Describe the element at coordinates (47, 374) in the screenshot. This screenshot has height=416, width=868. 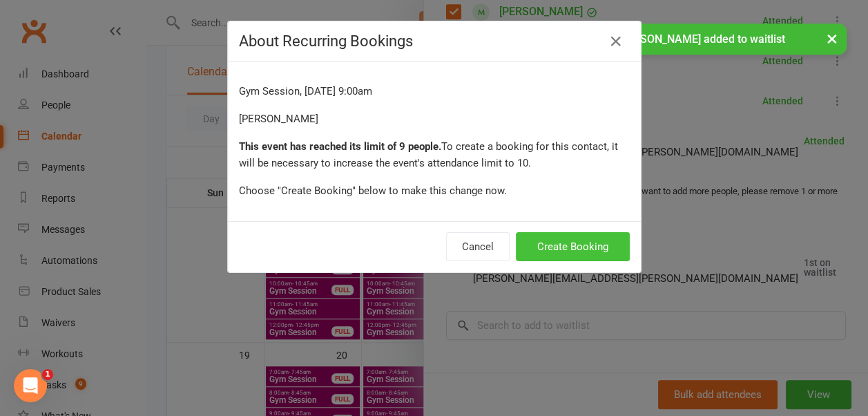
I see `span: 1` at that location.